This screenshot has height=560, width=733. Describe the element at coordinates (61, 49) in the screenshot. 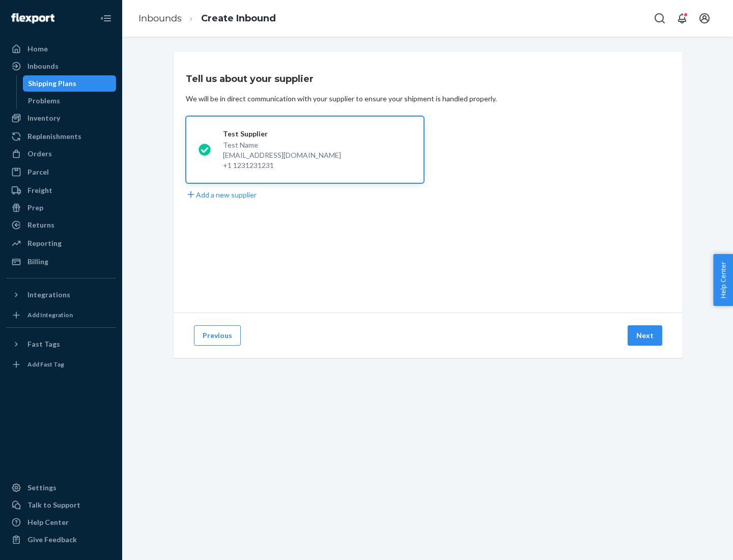

I see `a: Home` at that location.